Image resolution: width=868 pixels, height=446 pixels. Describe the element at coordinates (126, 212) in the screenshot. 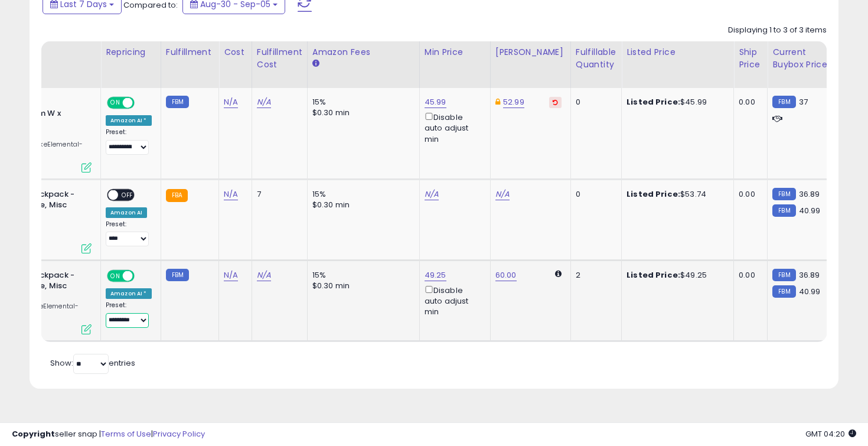

I see `div: Amazon AI` at that location.